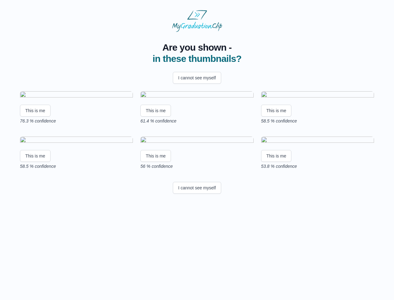 This screenshot has width=394, height=300. What do you see at coordinates (318, 140) in the screenshot?
I see `img: 4b5d792111bb0e7ca9efca820bc4c1f46dec49ba.gif` at bounding box center [318, 140].